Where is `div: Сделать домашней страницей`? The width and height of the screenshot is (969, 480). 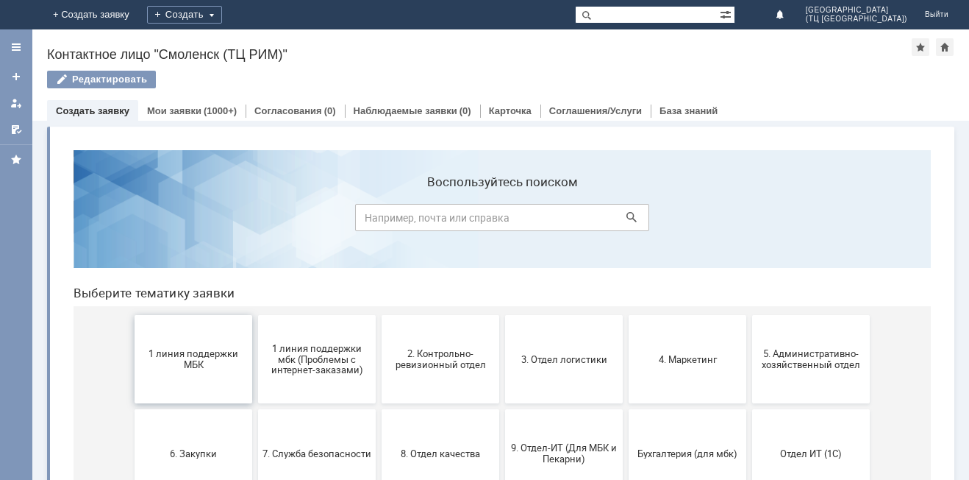
div: Сделать домашней страницей is located at coordinates (945, 47).